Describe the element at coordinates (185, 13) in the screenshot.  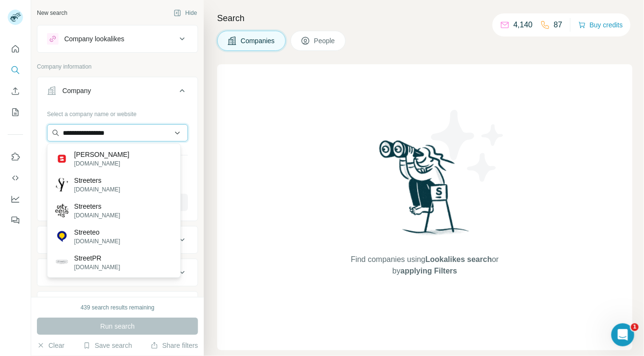
I see `button: Hide` at that location.